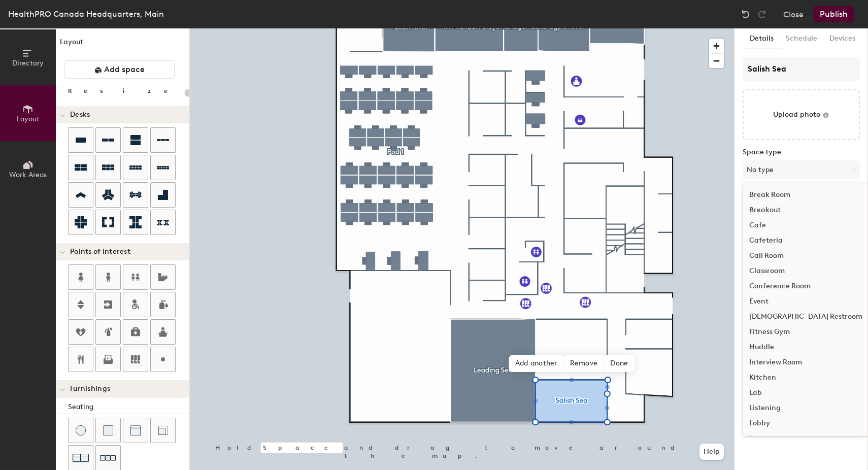  Describe the element at coordinates (28, 175) in the screenshot. I see `span: Work Areas` at that location.